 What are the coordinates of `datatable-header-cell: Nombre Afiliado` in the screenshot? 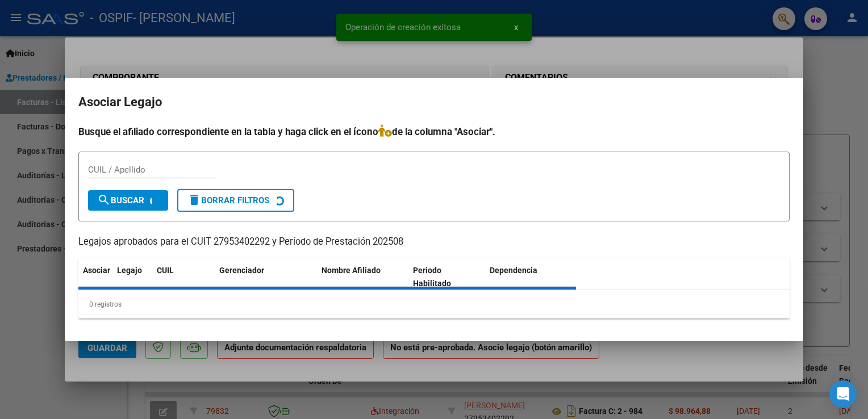 It's located at (363, 277).